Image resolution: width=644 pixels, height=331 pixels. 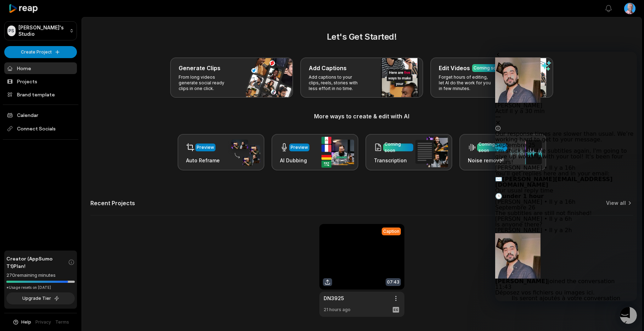 What do you see at coordinates (487, 160) in the screenshot?
I see `h3: Noise removal` at bounding box center [487, 160].